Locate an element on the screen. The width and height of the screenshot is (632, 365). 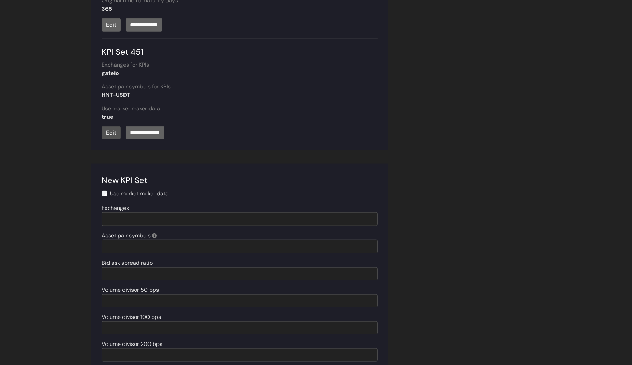
strong: true is located at coordinates (108, 117).